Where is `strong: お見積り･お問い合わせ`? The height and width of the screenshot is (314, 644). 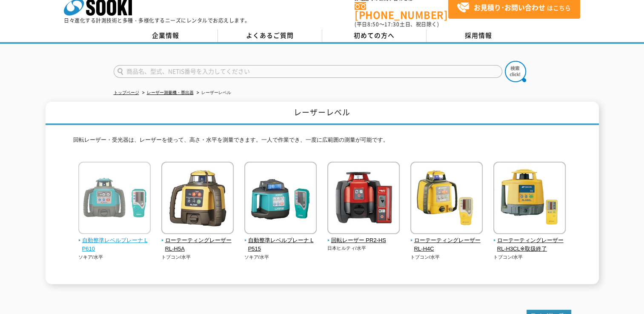
strong: お見積り･お問い合わせ is located at coordinates (509, 7).